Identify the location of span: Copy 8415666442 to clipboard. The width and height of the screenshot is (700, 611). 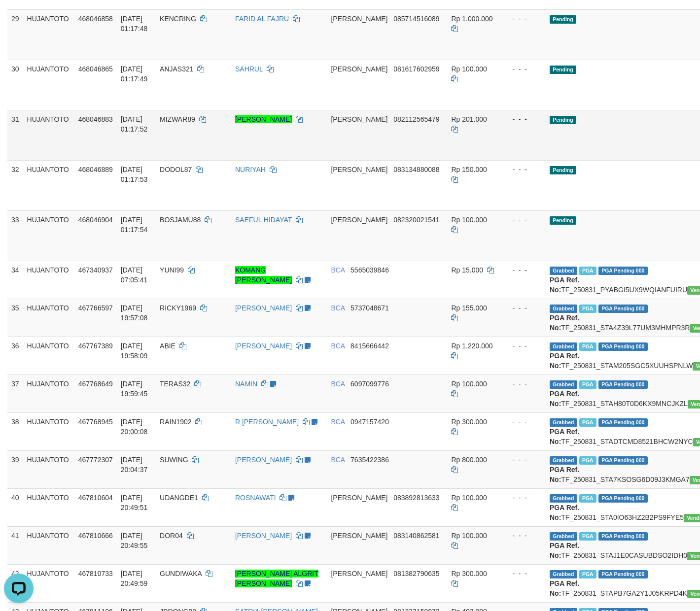
(370, 346).